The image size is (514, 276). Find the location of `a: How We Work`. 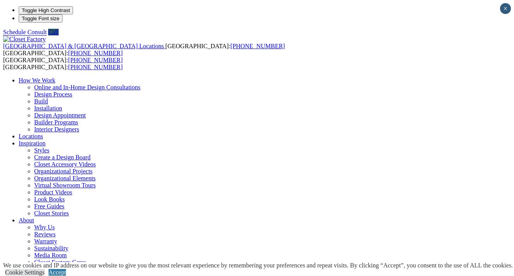

a: How We Work is located at coordinates (37, 80).